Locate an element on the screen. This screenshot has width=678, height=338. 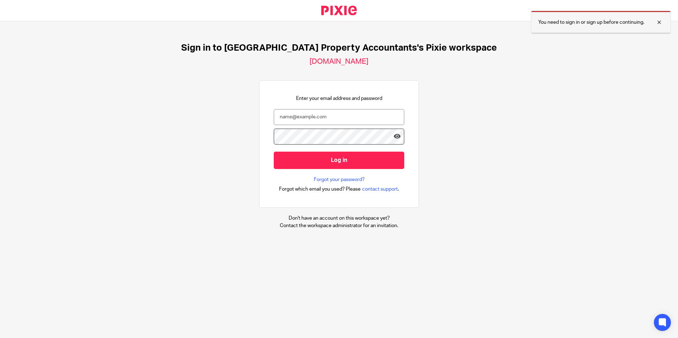
a: Forgot your password? is located at coordinates (339, 180).